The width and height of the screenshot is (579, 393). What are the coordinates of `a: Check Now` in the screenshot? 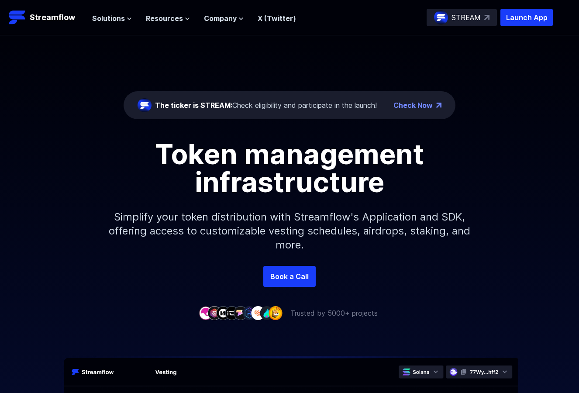 It's located at (413, 105).